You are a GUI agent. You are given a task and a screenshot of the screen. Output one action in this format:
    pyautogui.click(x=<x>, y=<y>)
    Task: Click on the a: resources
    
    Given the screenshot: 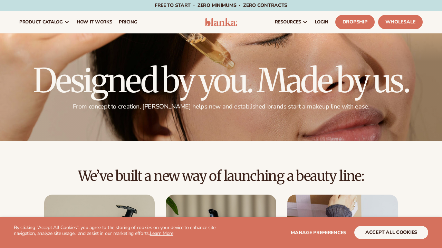 What is the action you would take?
    pyautogui.click(x=291, y=22)
    